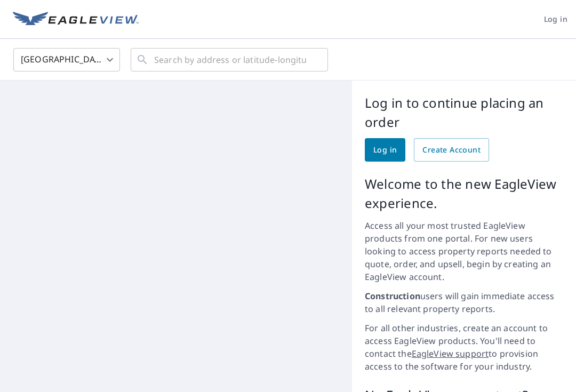  I want to click on p: users will gain immediate access to all relevant property reports., so click(465, 302).